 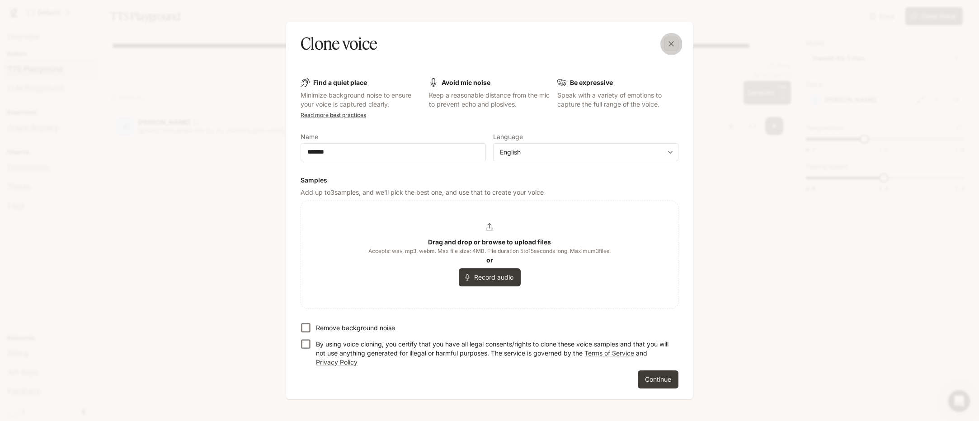 I want to click on span: Accepts: wav, mp3, webm. Max file size: 4MB. File duration 5 to 15 seconds long. Maximum 3 files., so click(x=490, y=251).